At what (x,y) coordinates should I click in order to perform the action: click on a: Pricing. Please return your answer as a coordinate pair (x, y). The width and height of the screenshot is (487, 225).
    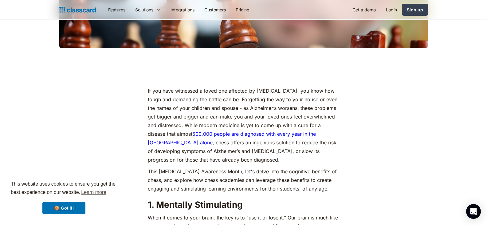
    Looking at the image, I should click on (242, 10).